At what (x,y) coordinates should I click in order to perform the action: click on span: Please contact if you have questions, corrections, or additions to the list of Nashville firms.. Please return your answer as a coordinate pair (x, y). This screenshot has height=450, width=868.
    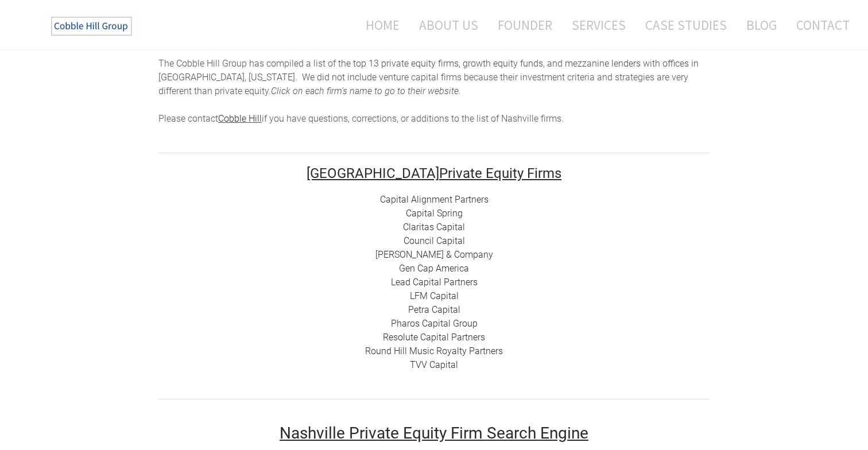
    Looking at the image, I should click on (361, 118).